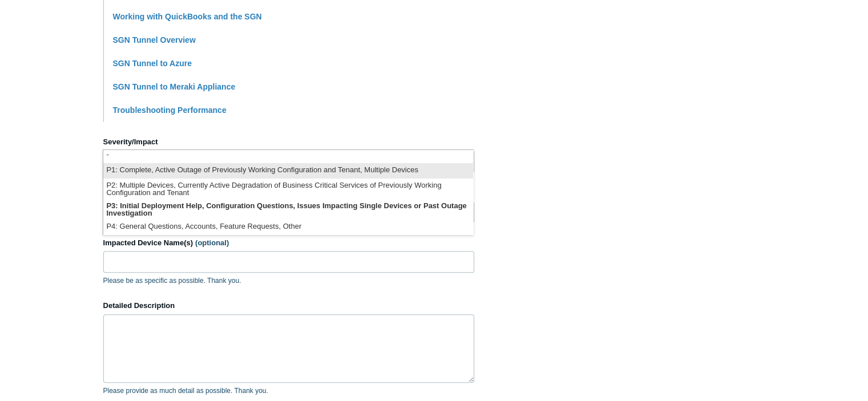 The height and width of the screenshot is (401, 868). What do you see at coordinates (153, 63) in the screenshot?
I see `a: SGN Tunnel to Azure` at bounding box center [153, 63].